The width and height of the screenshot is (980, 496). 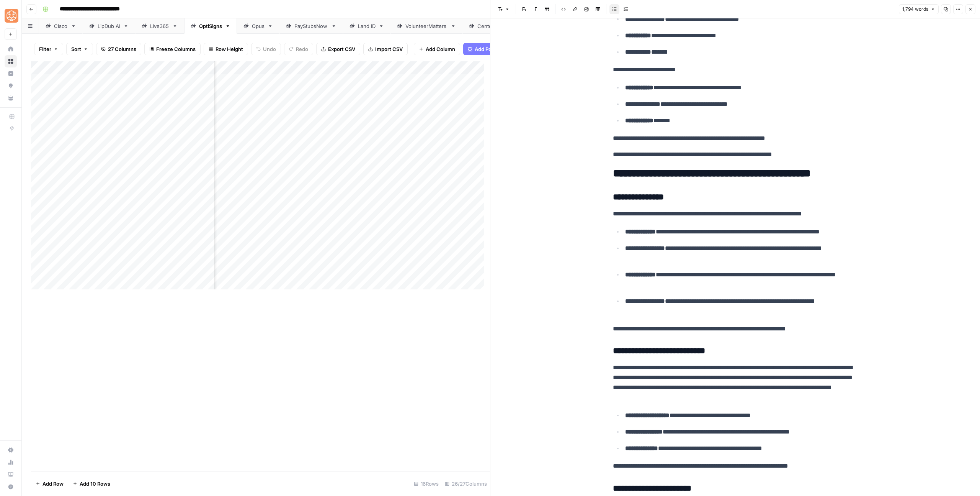 What do you see at coordinates (466, 484) in the screenshot?
I see `div: 26/27 Columns` at bounding box center [466, 484].